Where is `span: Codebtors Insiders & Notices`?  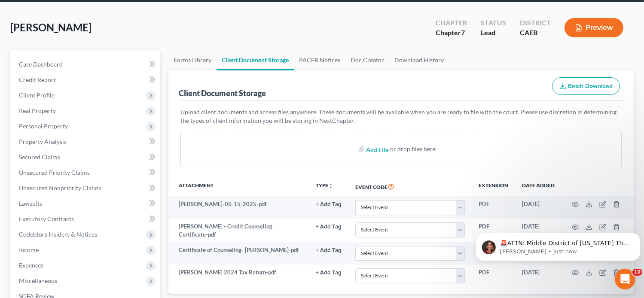
span: Codebtors Insiders & Notices is located at coordinates (58, 234).